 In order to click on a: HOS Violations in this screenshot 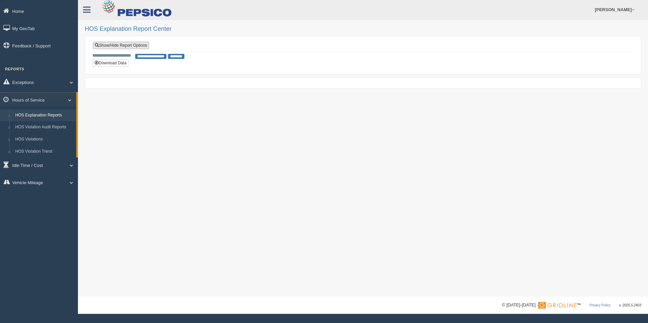, I will do `click(44, 140)`.